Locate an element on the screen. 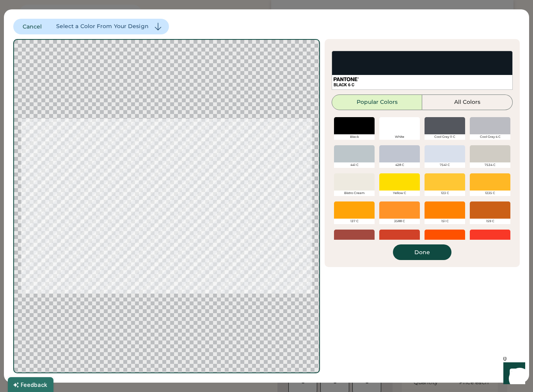 The height and width of the screenshot is (392, 533). div: 7534 C is located at coordinates (490, 165).